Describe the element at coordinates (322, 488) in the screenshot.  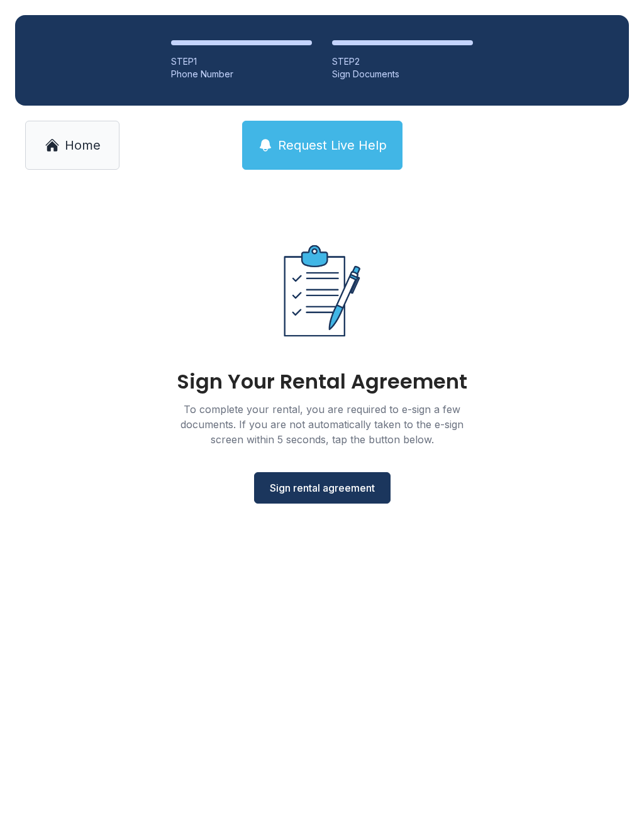
I see `span: Sign rental agreement` at that location.